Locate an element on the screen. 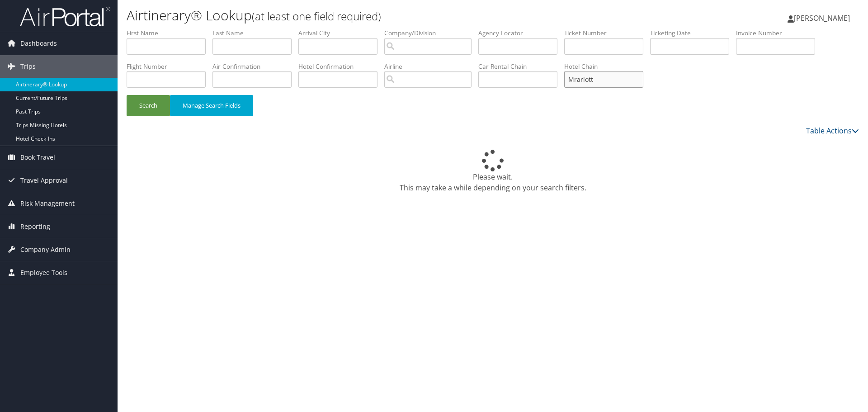  button: Manage Search Fields is located at coordinates (212, 105).